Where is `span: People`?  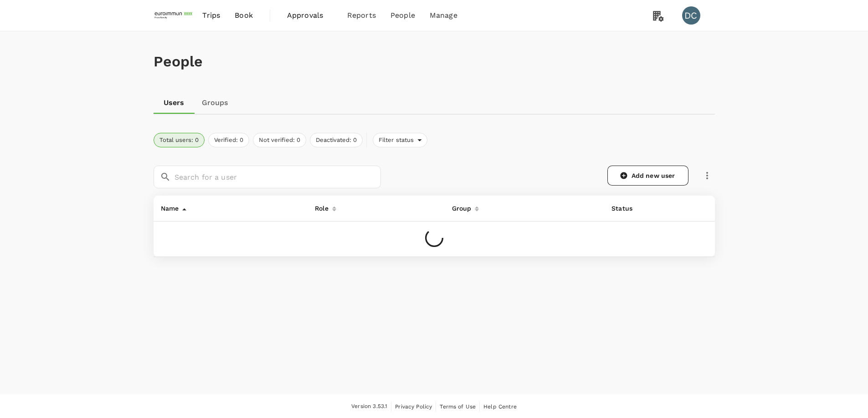 span: People is located at coordinates (403, 16).